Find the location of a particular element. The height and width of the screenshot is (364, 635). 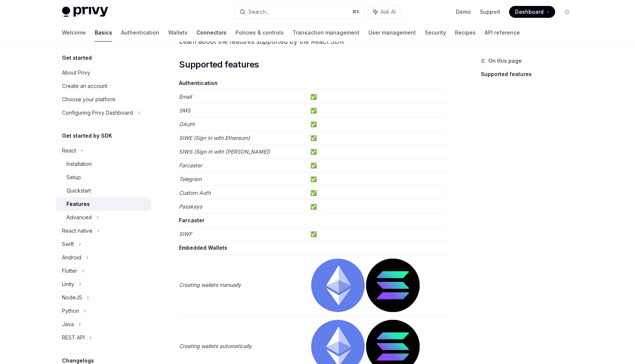

div: React native is located at coordinates (77, 231).